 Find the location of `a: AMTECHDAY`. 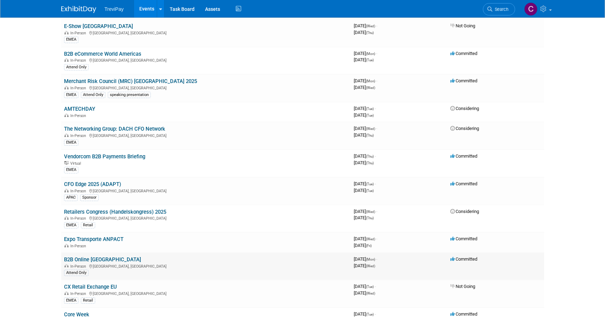

a: AMTECHDAY is located at coordinates (79, 109).